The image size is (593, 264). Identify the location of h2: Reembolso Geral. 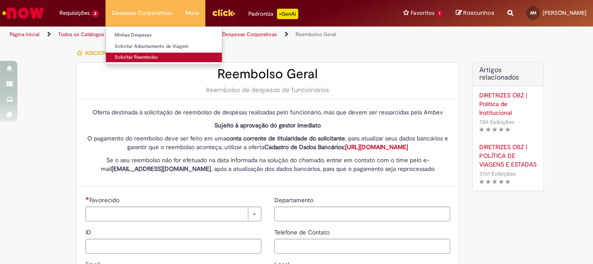
(268, 74).